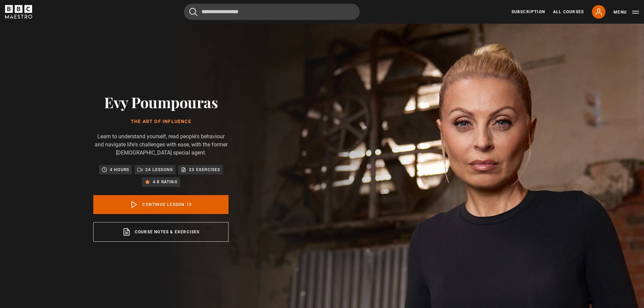 This screenshot has width=644, height=308. What do you see at coordinates (19, 12) in the screenshot?
I see `svg: BBC Maestro` at bounding box center [19, 12].